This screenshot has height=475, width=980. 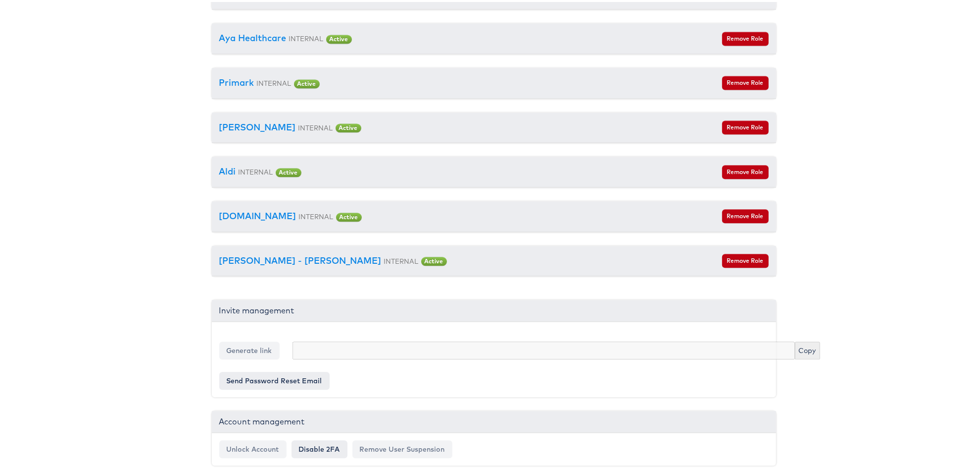 What do you see at coordinates (237, 80) in the screenshot?
I see `a: Primark` at bounding box center [237, 80].